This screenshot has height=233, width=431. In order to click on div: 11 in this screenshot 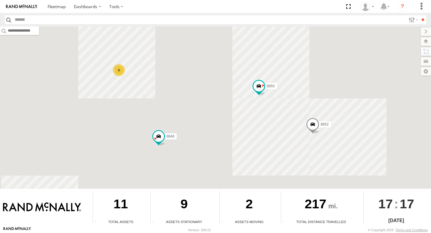, I will do `click(121, 205)`.